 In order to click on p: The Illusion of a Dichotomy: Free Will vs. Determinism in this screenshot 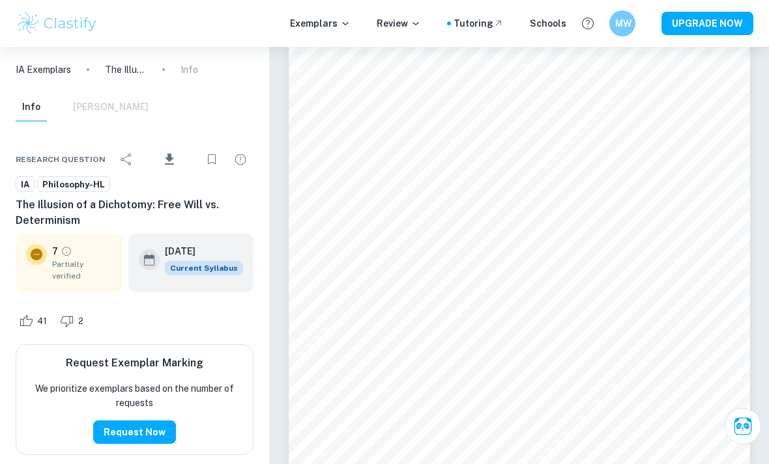, I will do `click(126, 70)`.